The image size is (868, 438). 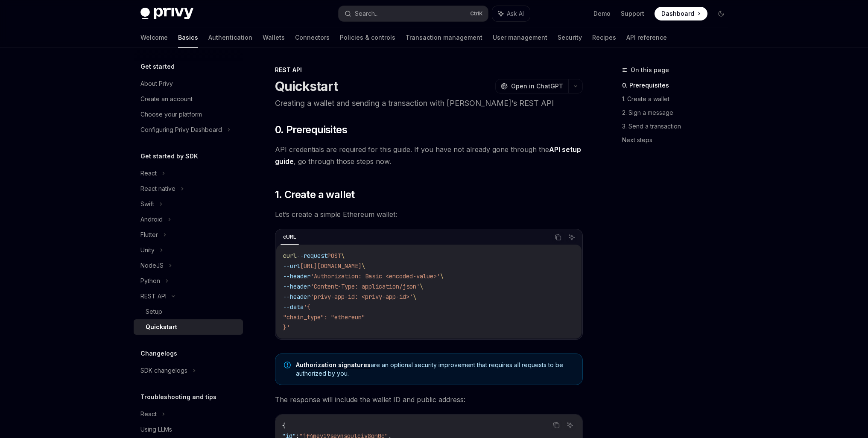 I want to click on a: Welcome, so click(x=154, y=38).